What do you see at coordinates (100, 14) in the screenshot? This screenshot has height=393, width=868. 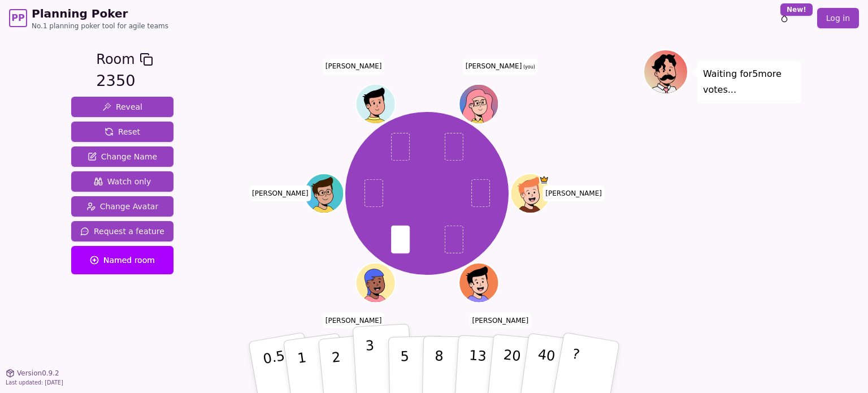 I see `span: Planning Poker` at bounding box center [100, 14].